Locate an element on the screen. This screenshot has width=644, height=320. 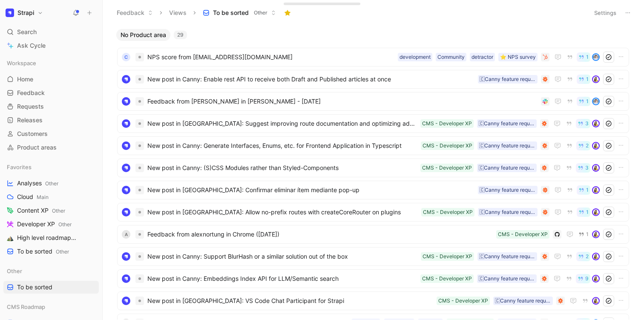
span: Ask Cycle is located at coordinates (31, 45).